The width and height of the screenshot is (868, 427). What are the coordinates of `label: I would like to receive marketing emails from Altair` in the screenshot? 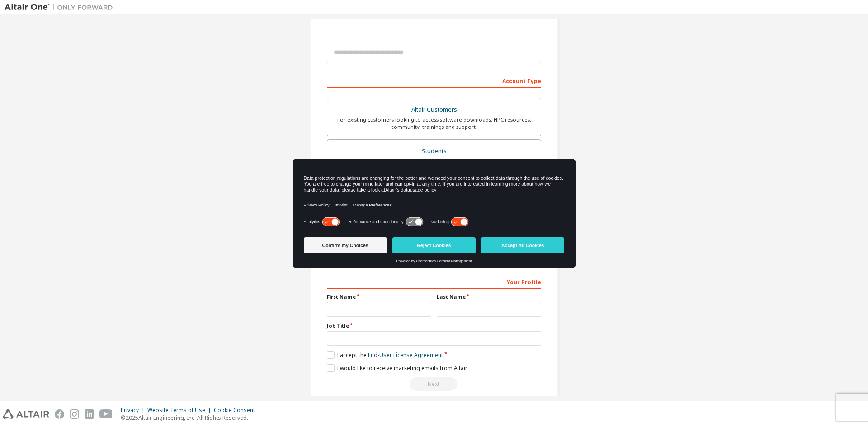 It's located at (397, 368).